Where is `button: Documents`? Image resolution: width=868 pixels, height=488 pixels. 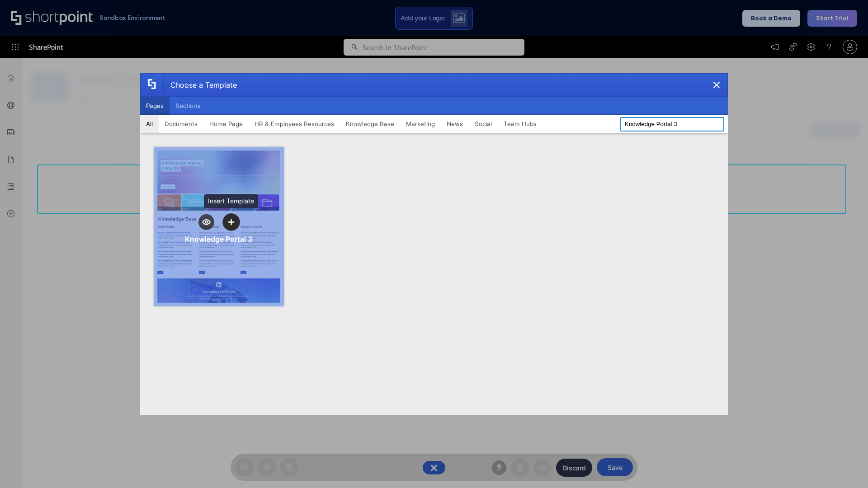
button: Documents is located at coordinates (181, 124).